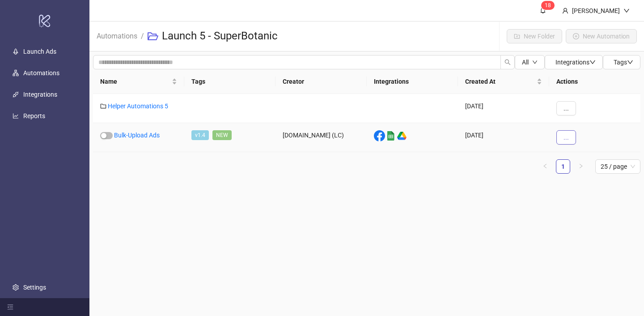 This screenshot has width=644, height=316. I want to click on th: Name, so click(139, 81).